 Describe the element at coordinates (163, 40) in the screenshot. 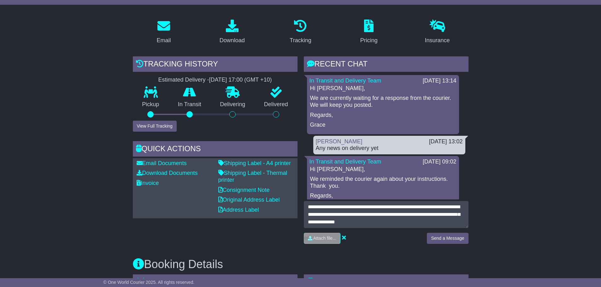

I see `div: Email` at that location.